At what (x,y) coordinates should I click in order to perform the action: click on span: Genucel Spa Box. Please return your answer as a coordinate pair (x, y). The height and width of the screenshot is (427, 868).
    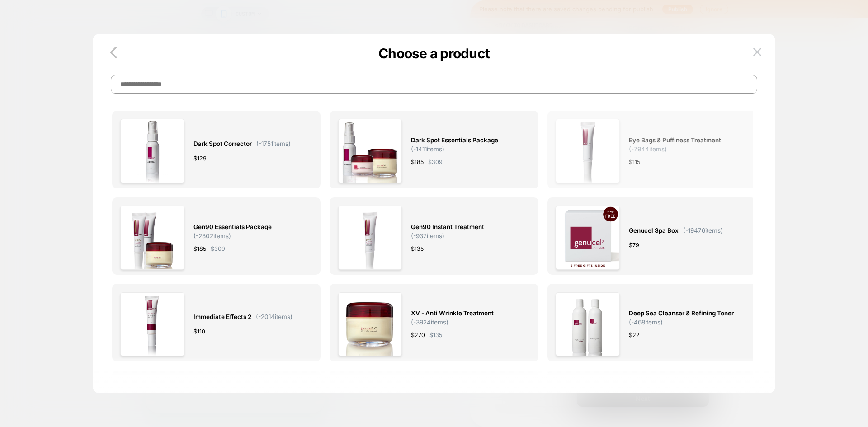
    Looking at the image, I should click on (653, 230).